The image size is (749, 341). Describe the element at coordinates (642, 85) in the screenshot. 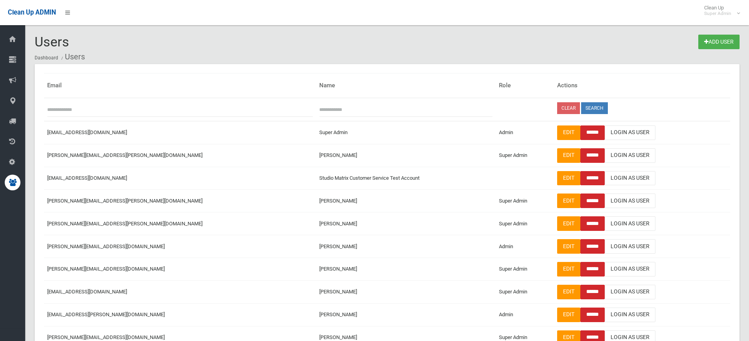

I see `h4: Actions` at that location.